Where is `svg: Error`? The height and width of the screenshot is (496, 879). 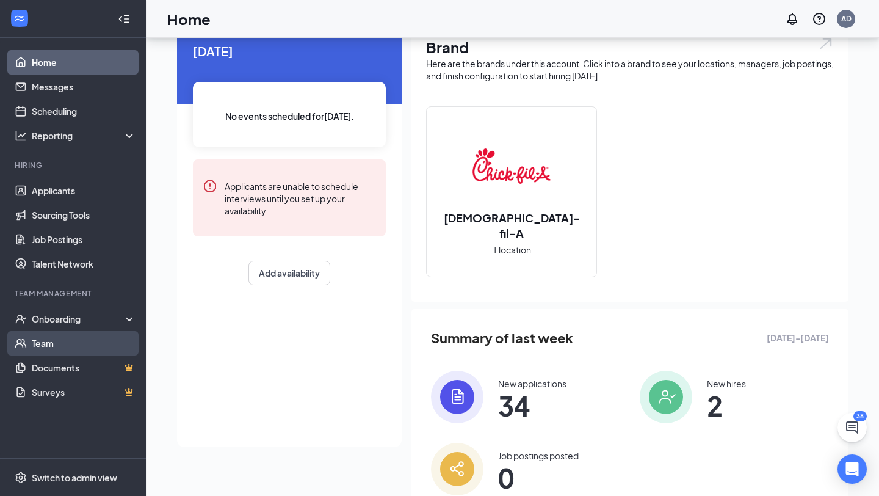 svg: Error is located at coordinates (210, 186).